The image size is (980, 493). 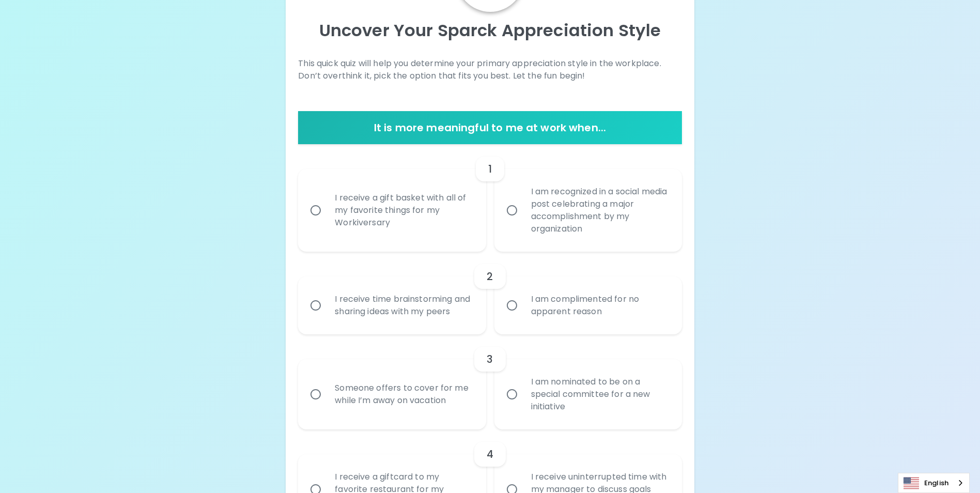 What do you see at coordinates (934, 483) in the screenshot?
I see `aside: Language selected: English` at bounding box center [934, 483].